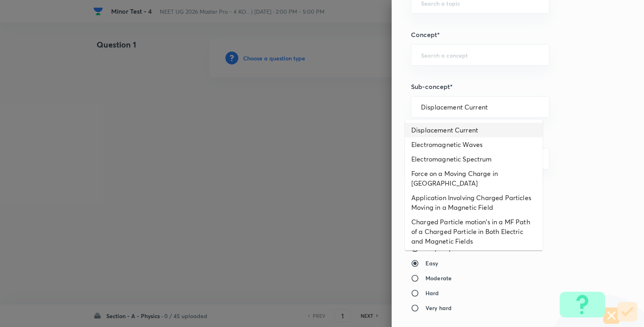 The width and height of the screenshot is (644, 327). I want to click on li: Force on a Current-Carrying Wire, so click(474, 256).